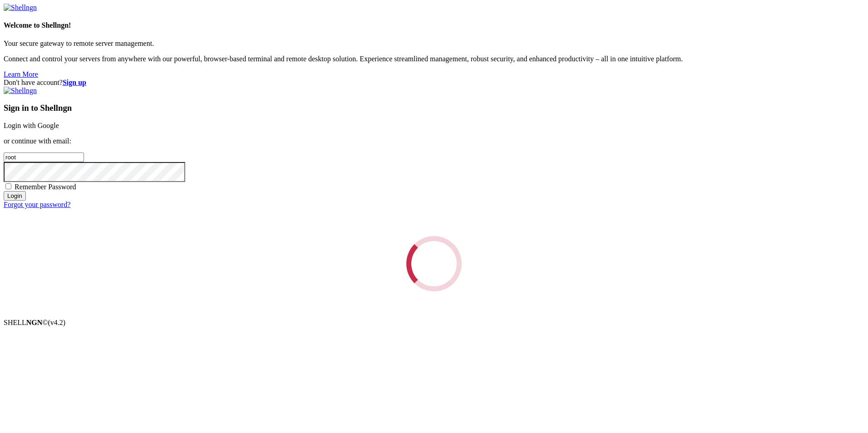  Describe the element at coordinates (15, 196) in the screenshot. I see `input: Login` at that location.